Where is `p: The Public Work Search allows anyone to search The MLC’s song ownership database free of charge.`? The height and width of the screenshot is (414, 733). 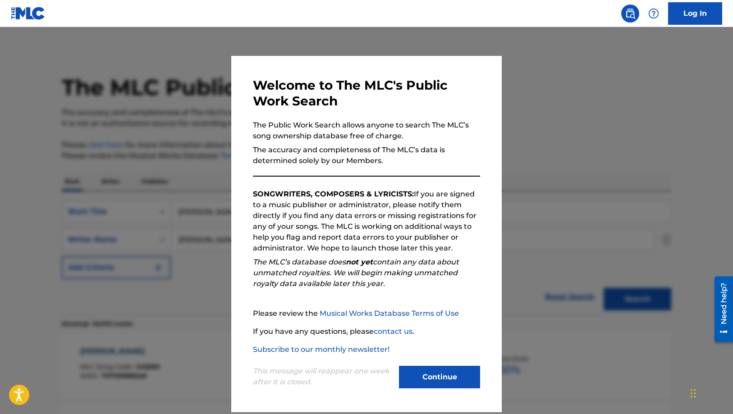 p: The Public Work Search allows anyone to search The MLC’s song ownership database free of charge. is located at coordinates (366, 131).